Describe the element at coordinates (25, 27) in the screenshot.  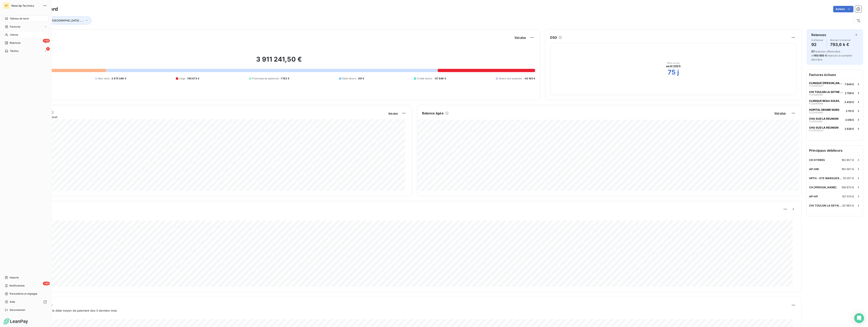
I see `a: Factures` at that location.